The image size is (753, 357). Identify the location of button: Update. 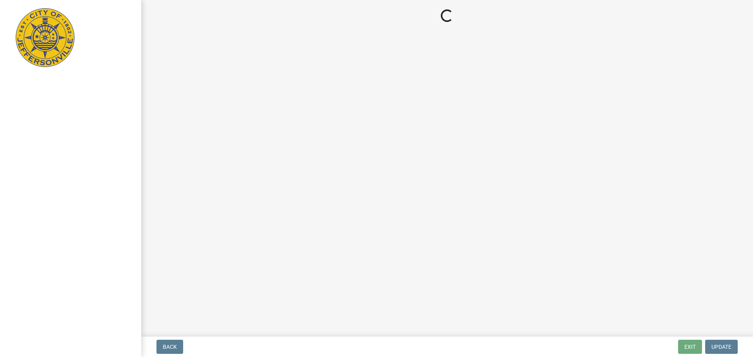
(721, 347).